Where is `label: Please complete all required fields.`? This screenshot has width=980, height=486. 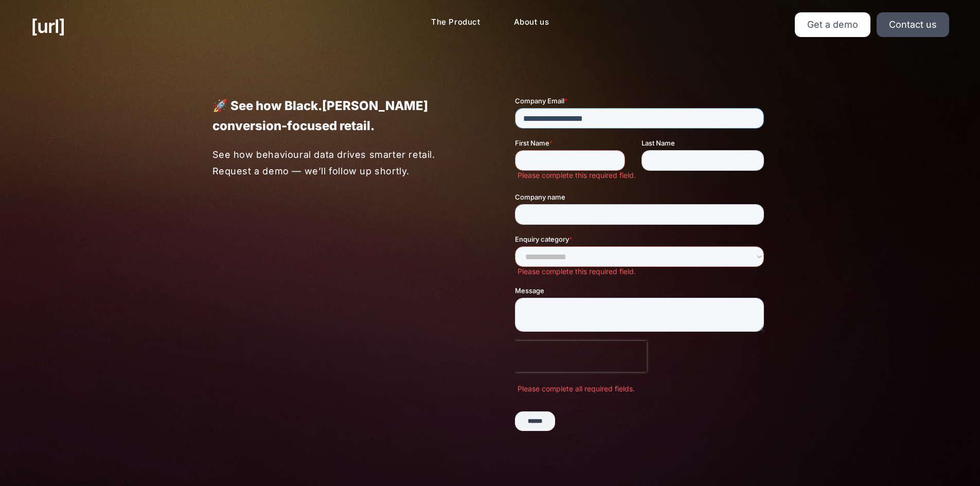 label: Please complete all required fields. is located at coordinates (128, 293).